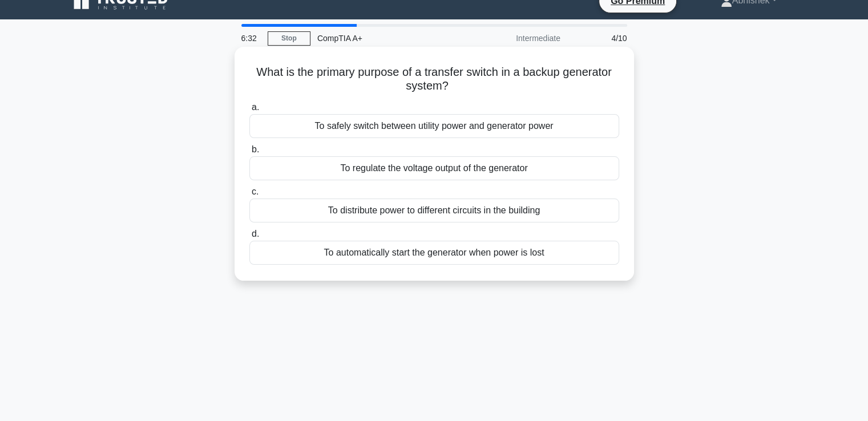  What do you see at coordinates (434, 253) in the screenshot?
I see `div: To automatically start the generator when power is lost` at bounding box center [434, 253].